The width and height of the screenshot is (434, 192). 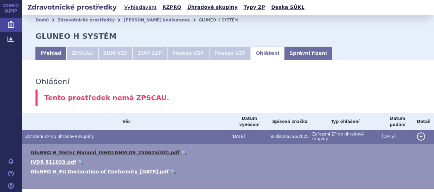 What do you see at coordinates (59, 137) in the screenshot?
I see `span: Zařazení ZP do úhradové skupiny` at bounding box center [59, 137].